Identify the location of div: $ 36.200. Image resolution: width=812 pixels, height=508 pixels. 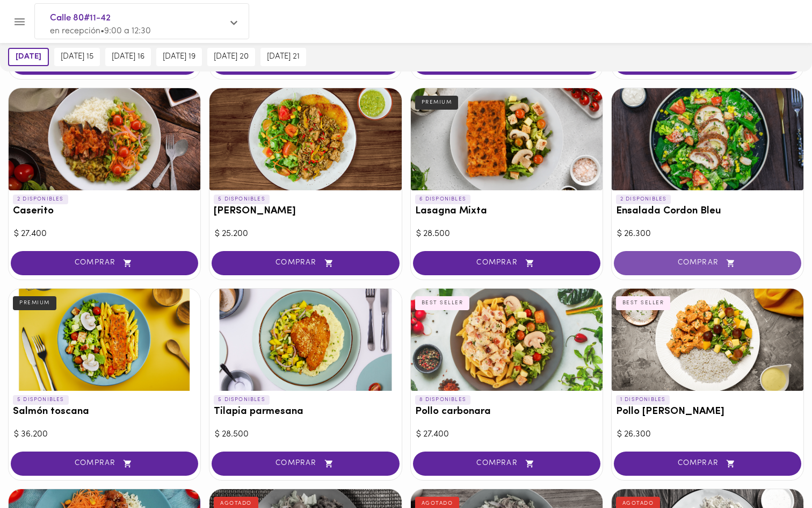
(104, 434).